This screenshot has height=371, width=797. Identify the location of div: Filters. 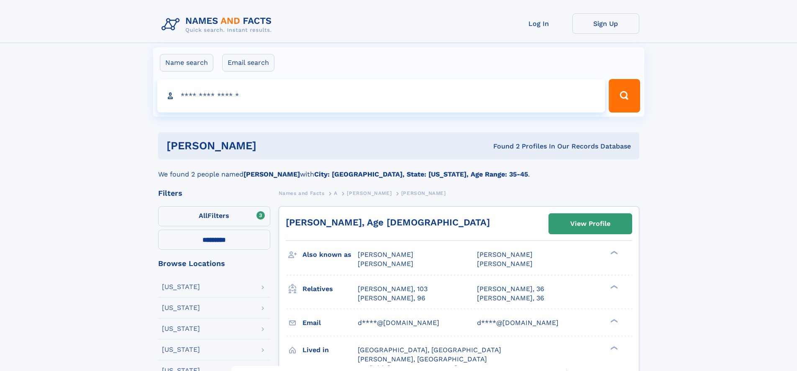
(214, 193).